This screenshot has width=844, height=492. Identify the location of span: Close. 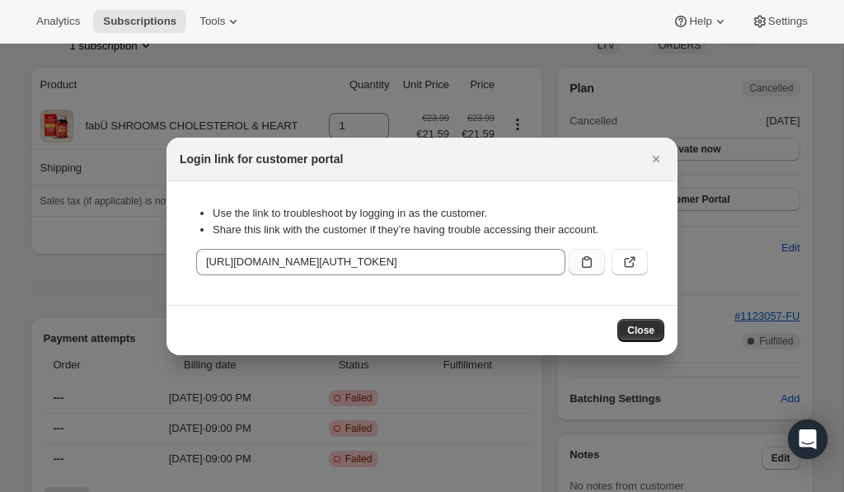
(641, 331).